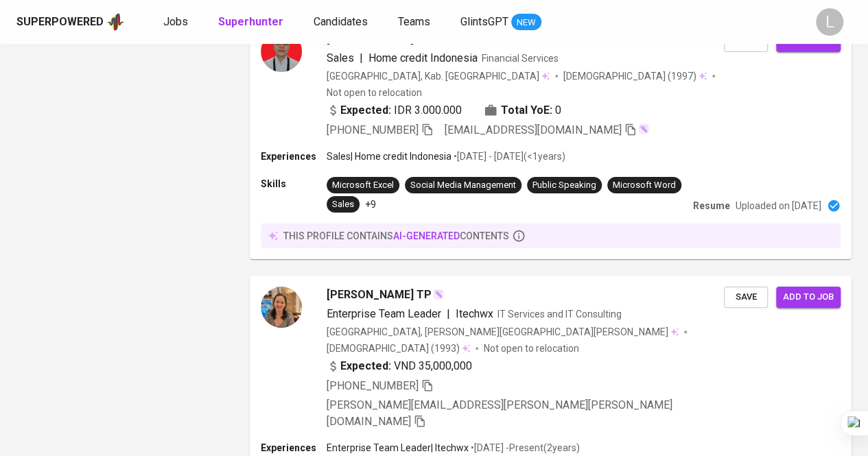 This screenshot has height=456, width=868. What do you see at coordinates (294, 184) in the screenshot?
I see `p: Skills` at bounding box center [294, 184].